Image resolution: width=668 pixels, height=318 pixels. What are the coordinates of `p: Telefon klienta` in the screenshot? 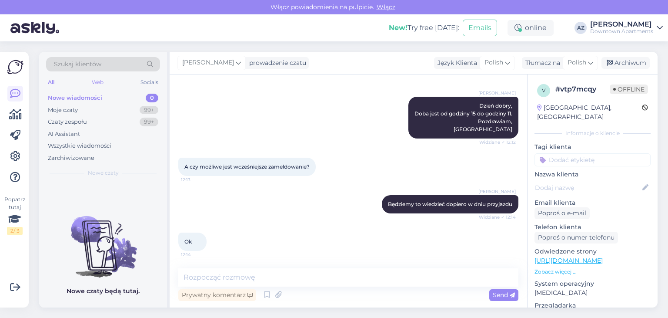 It's located at (592, 227).